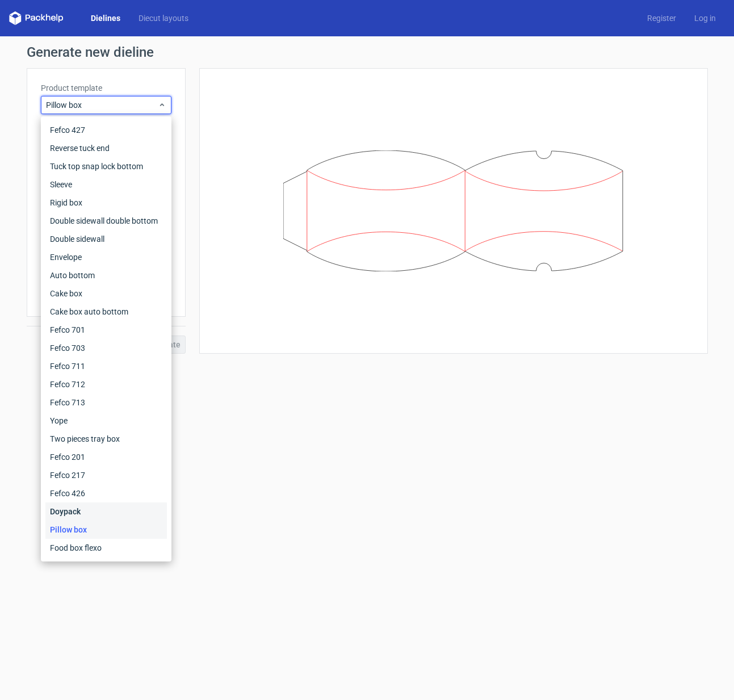  Describe the element at coordinates (106, 311) in the screenshot. I see `div: Cake box auto bottom` at that location.